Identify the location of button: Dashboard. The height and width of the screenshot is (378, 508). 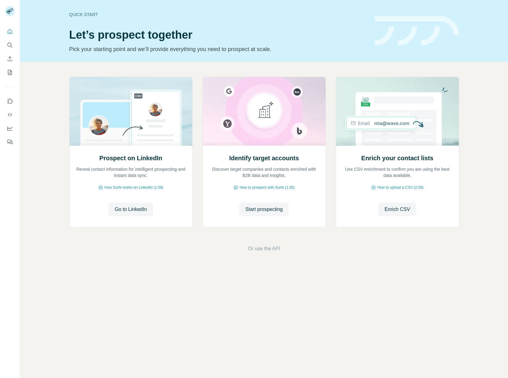
(10, 128).